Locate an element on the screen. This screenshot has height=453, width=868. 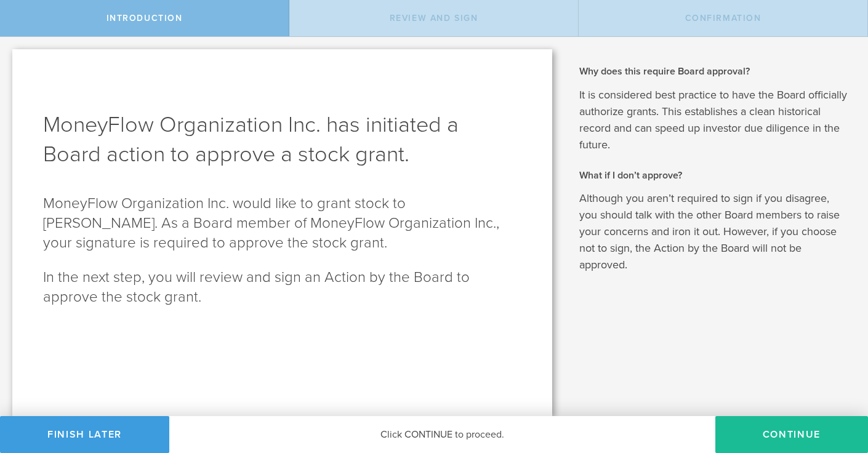
span: Confirmation is located at coordinates (723, 17).